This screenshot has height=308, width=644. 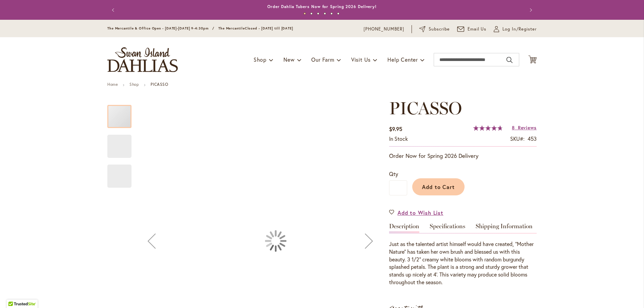 What do you see at coordinates (420, 212) in the screenshot?
I see `span: Add to Wish List` at bounding box center [420, 212].